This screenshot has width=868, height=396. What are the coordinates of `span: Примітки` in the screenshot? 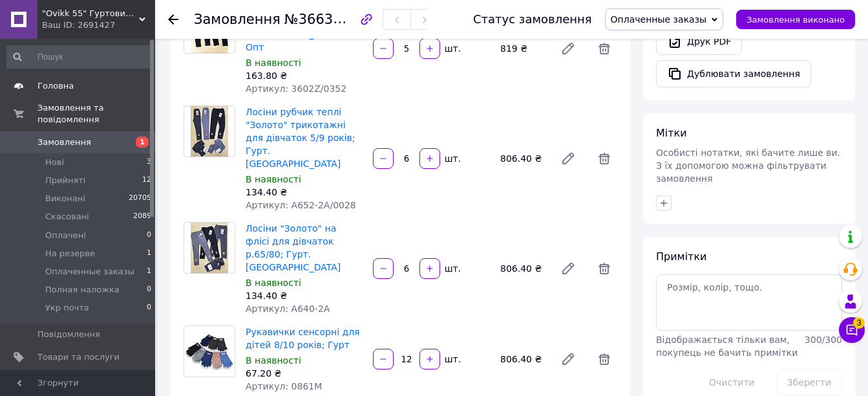 It's located at (681, 256).